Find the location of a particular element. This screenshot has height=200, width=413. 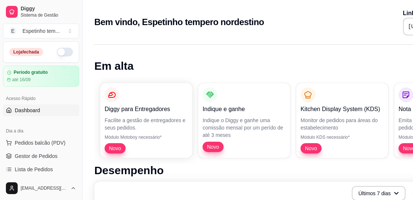

span: Pedidos balcão (PDV) is located at coordinates (40, 143).